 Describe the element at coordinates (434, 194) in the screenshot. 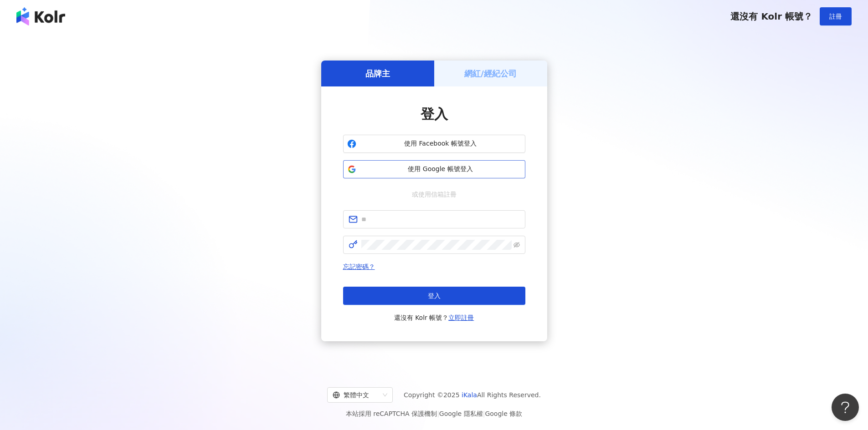

I see `span: 或使用信箱註冊` at that location.